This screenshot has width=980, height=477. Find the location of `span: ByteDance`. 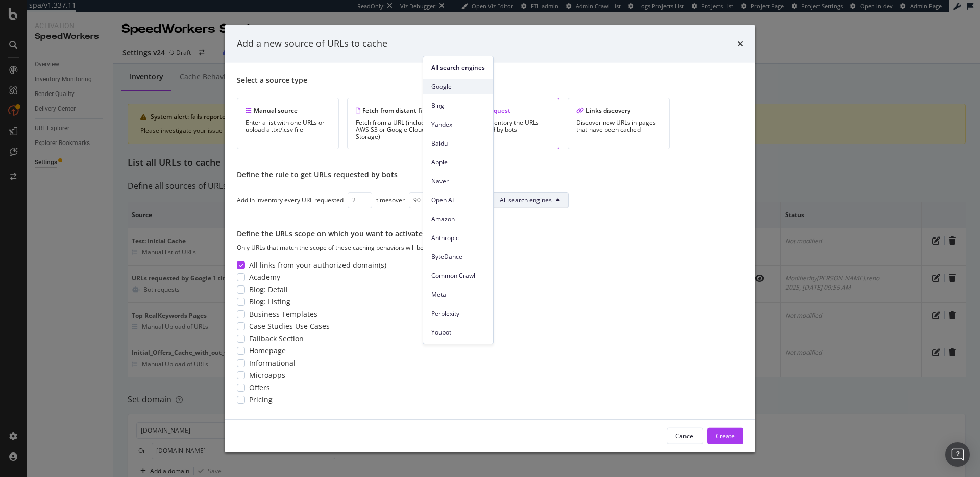

span: ByteDance is located at coordinates (458, 257).